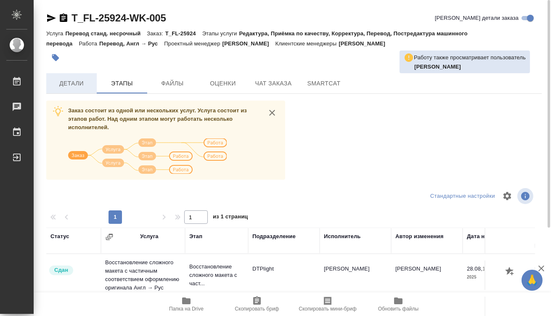  What do you see at coordinates (223, 83) in the screenshot?
I see `span: Оценки` at bounding box center [223, 83].